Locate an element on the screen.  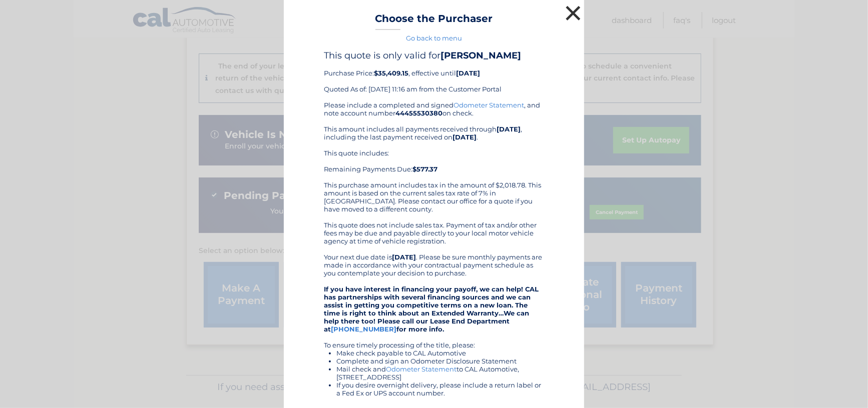
li: Make check payable to CAL Automotive is located at coordinates (440, 353).